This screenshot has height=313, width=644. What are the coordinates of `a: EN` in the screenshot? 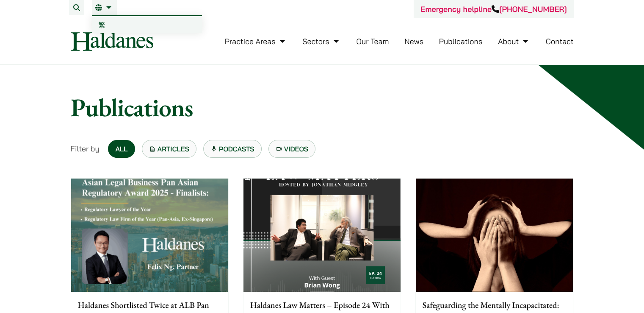 It's located at (105, 7).